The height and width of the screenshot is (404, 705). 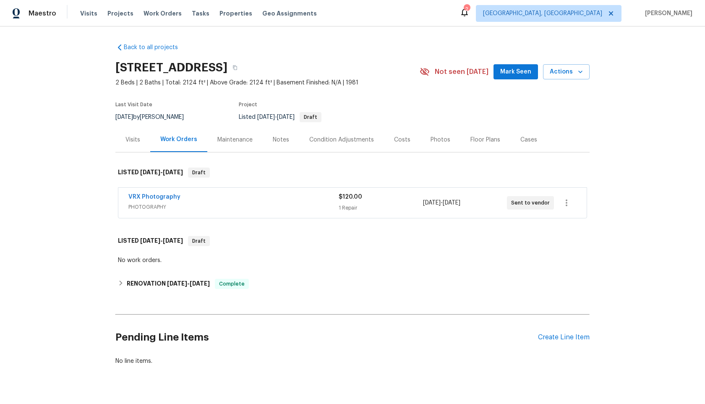 What do you see at coordinates (168, 284) in the screenshot?
I see `h6: RENOVATION` at bounding box center [168, 284].